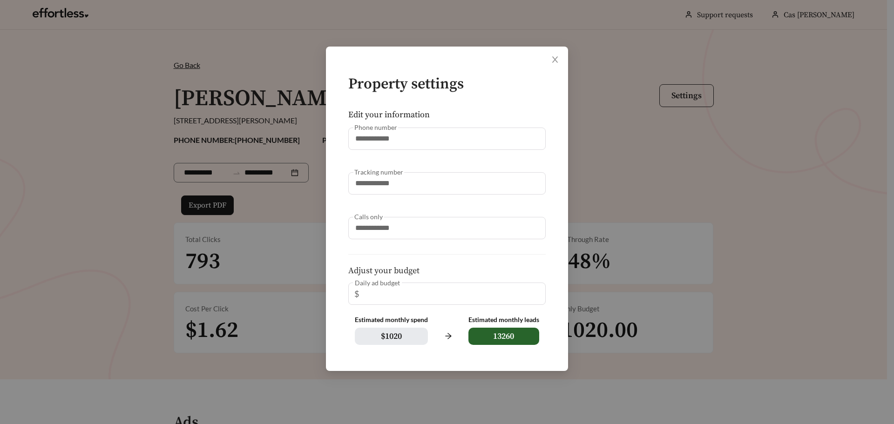 The image size is (894, 424). I want to click on span: close, so click(555, 60).